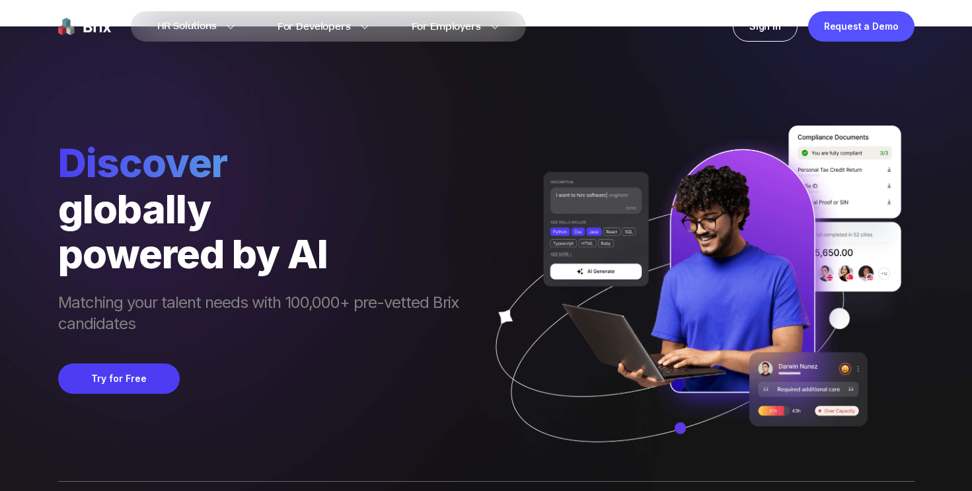 The width and height of the screenshot is (972, 491). Describe the element at coordinates (119, 379) in the screenshot. I see `button: Try for Free` at that location.